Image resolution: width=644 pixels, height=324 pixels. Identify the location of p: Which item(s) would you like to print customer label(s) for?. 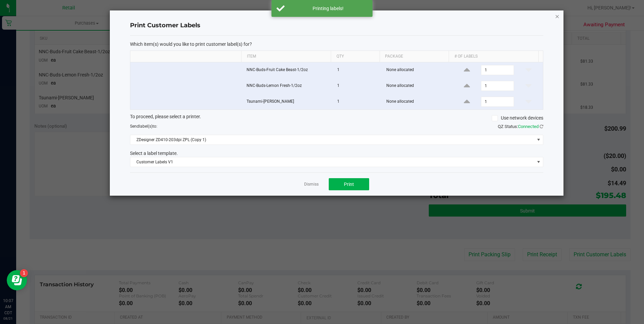
(337, 44).